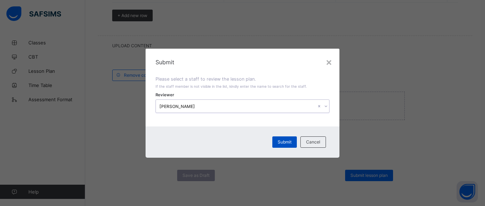  What do you see at coordinates (231, 86) in the screenshot?
I see `span: If the staff member is not visible in the list, kindly enter the name to search for the staff.` at bounding box center [231, 86].